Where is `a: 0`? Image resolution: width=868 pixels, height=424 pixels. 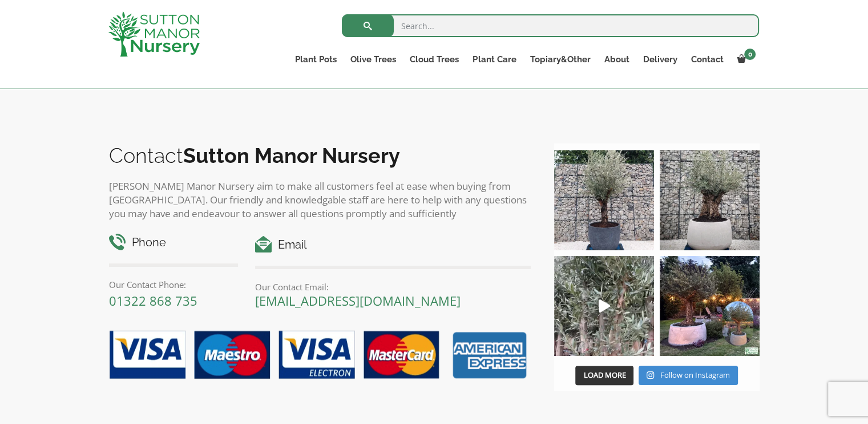
a: 0 is located at coordinates (744, 60).